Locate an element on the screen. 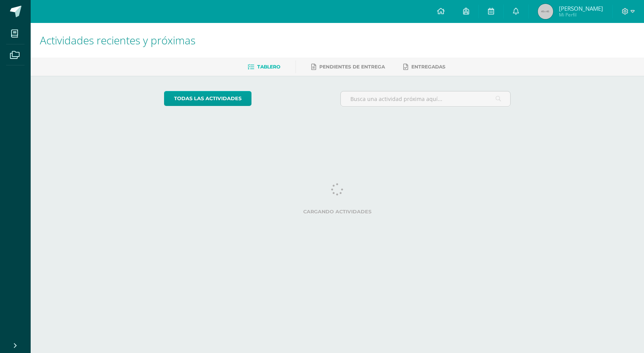 The width and height of the screenshot is (644, 353). label: Cargando actividades is located at coordinates (337, 212).